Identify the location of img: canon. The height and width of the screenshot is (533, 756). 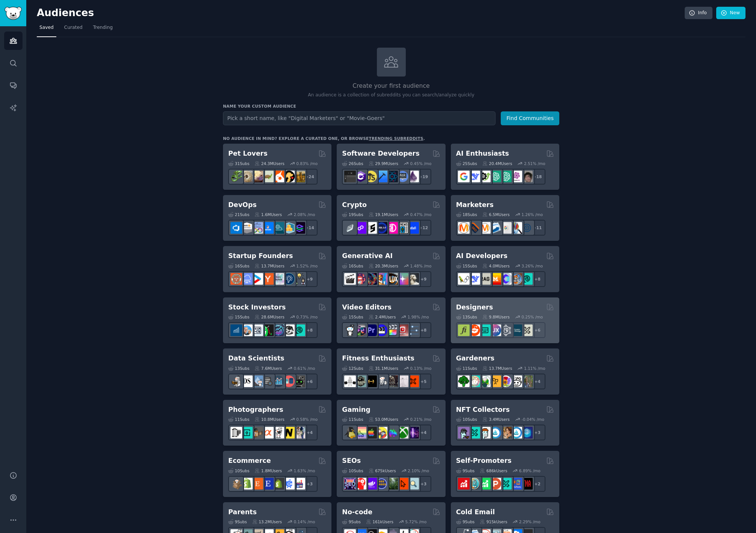
(278, 433).